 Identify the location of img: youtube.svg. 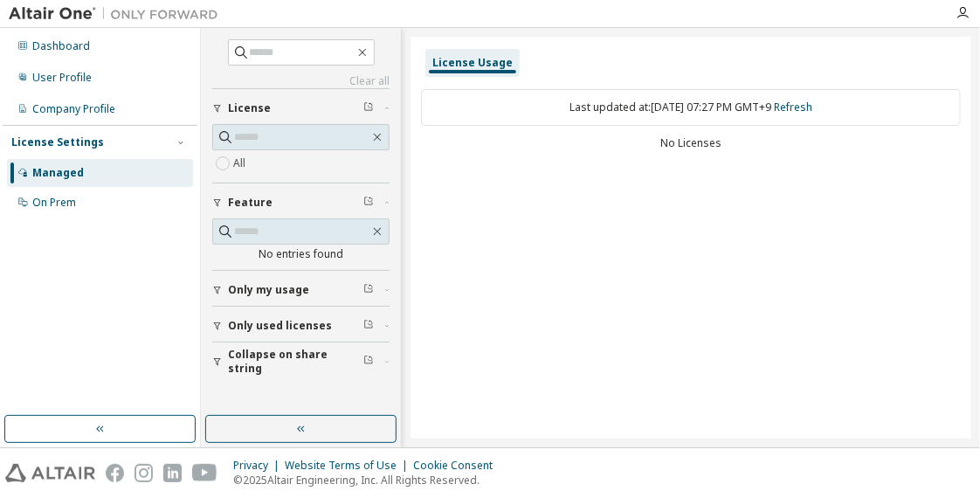
(205, 472).